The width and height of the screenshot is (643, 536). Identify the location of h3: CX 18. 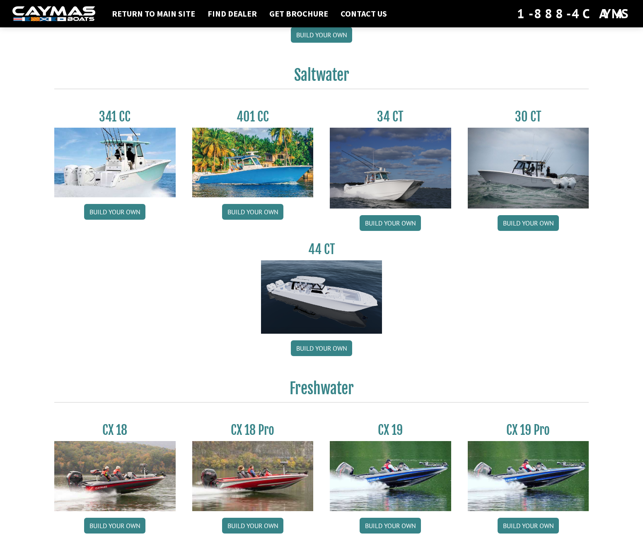
(115, 430).